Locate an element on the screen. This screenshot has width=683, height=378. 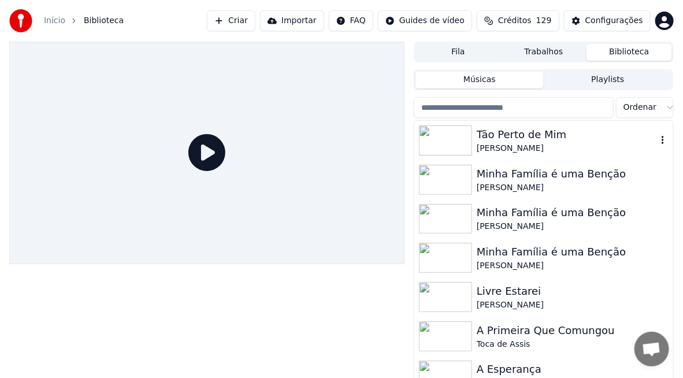
span: Biblioteca is located at coordinates (103, 21).